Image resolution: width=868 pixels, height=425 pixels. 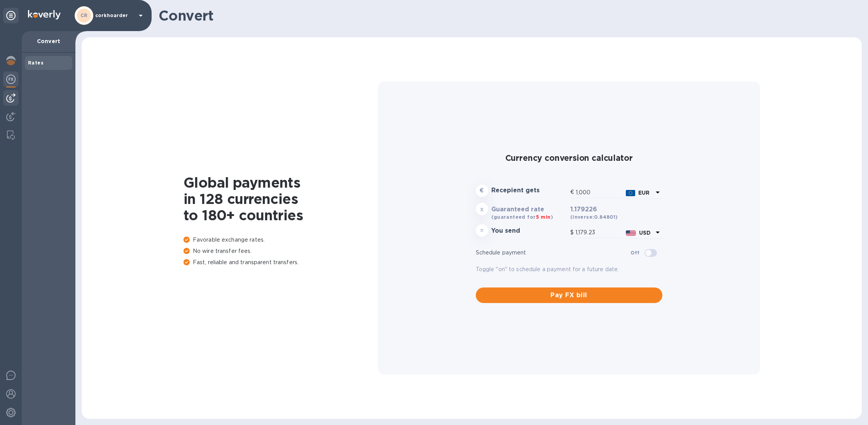 I want to click on p: Convert, so click(x=49, y=41).